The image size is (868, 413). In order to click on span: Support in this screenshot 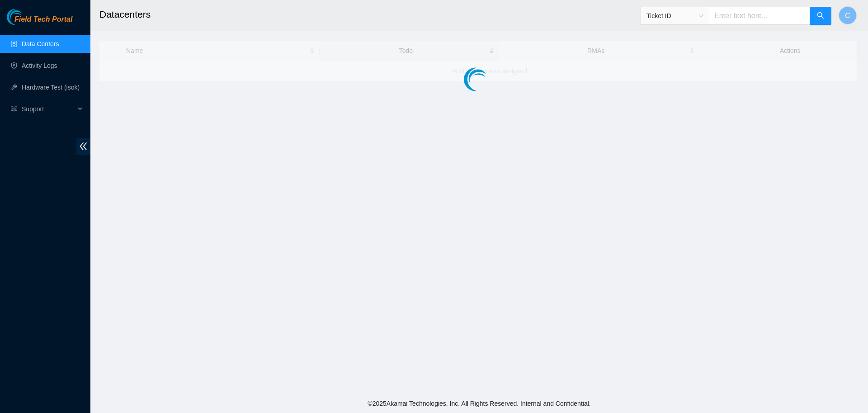, I will do `click(48, 109)`.